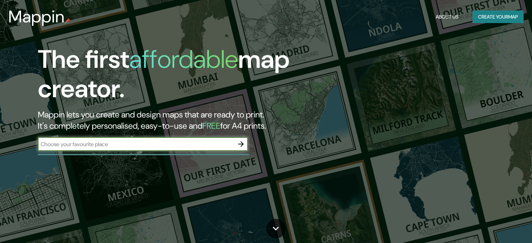 This screenshot has width=532, height=243. What do you see at coordinates (183, 59) in the screenshot?
I see `h1: affordable` at bounding box center [183, 59].